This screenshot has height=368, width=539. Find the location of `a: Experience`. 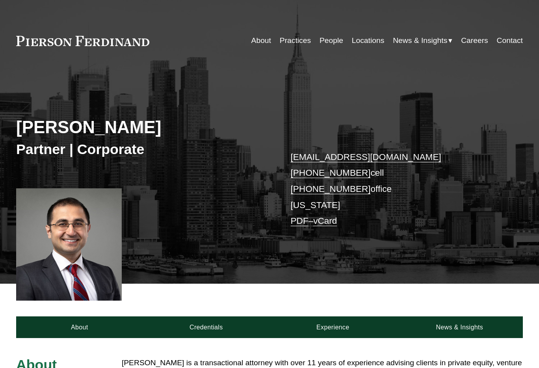

a: Experience is located at coordinates (332, 327).